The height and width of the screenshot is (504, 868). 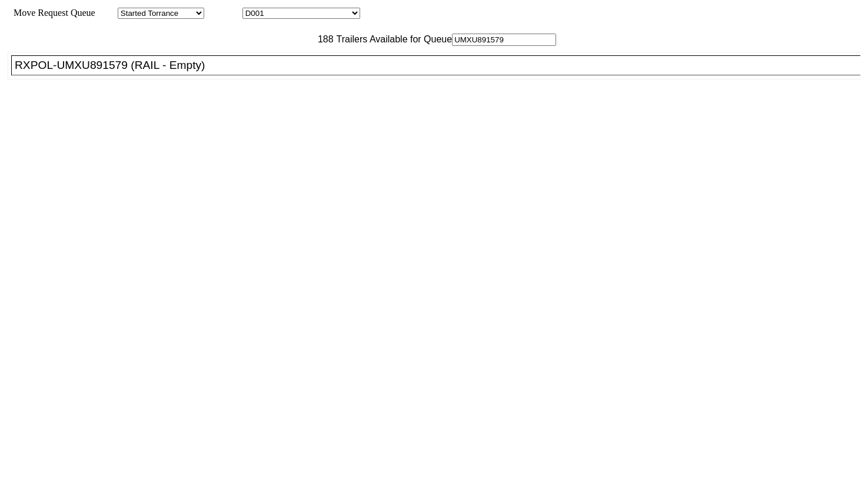 What do you see at coordinates (51, 12) in the screenshot?
I see `span: Move Request Queue` at bounding box center [51, 12].